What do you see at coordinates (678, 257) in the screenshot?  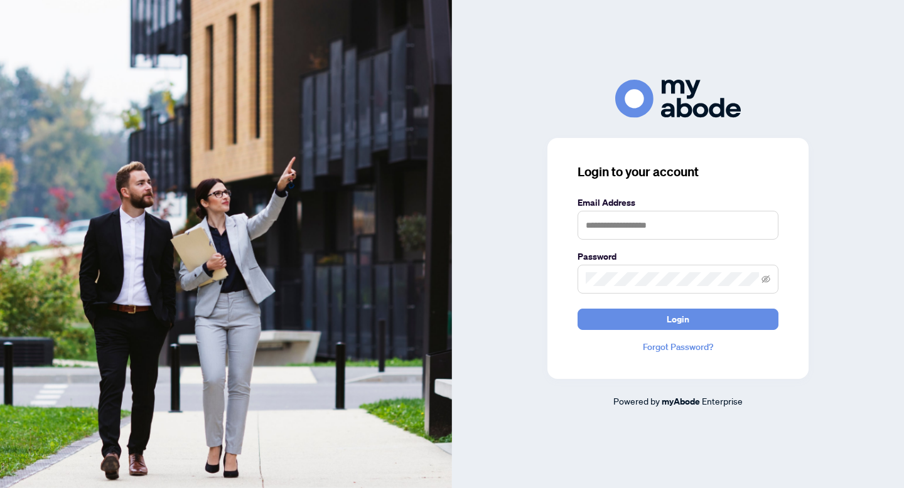 I see `label: Password` at bounding box center [678, 257].